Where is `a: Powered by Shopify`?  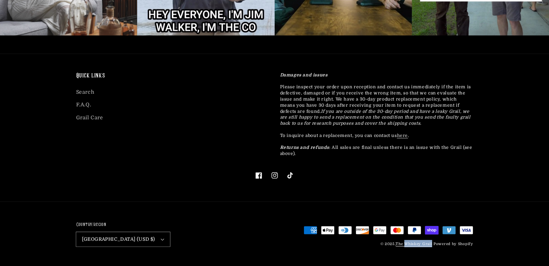 a: Powered by Shopify is located at coordinates (454, 244).